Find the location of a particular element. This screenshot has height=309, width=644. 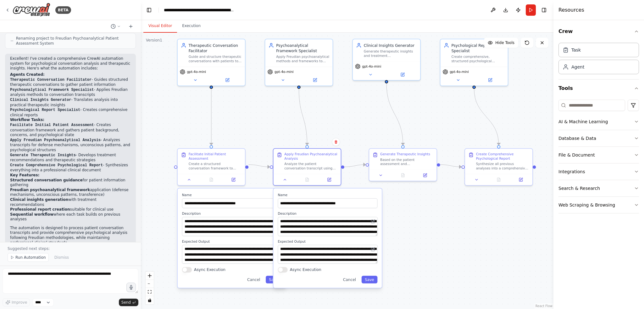

p: Excellent! I've created a comprehensive CrewAI automation system for psychological conversation a... is located at coordinates (71, 63).